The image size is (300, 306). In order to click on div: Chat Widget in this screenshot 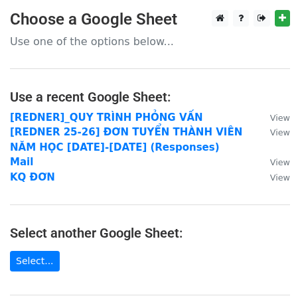, I will do `click(267, 274)`.